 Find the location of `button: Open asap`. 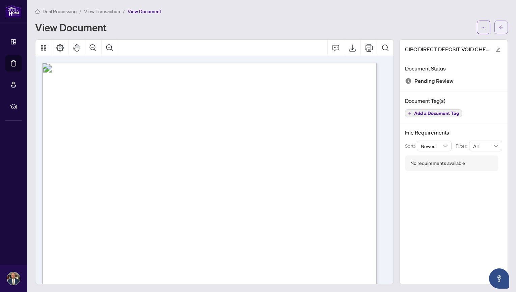

button: Open asap is located at coordinates (499, 279).